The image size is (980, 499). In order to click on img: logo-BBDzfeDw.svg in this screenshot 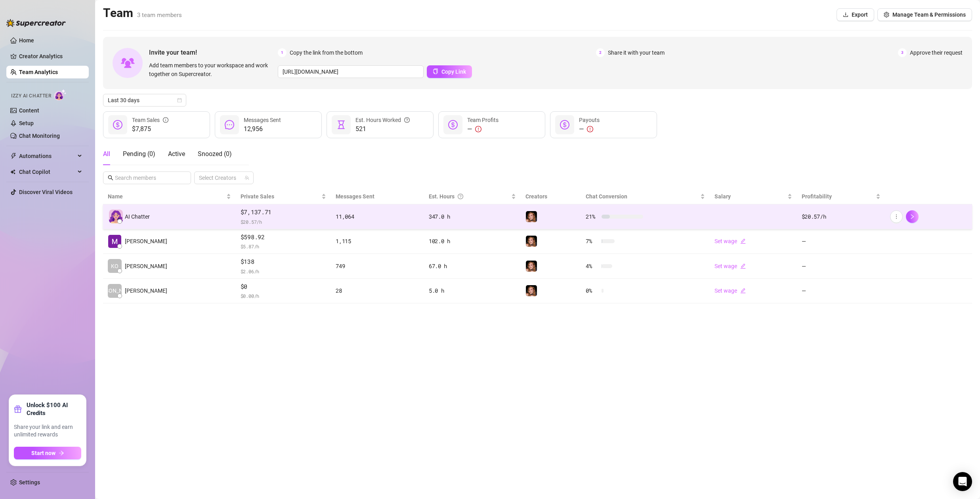, I will do `click(36, 23)`.